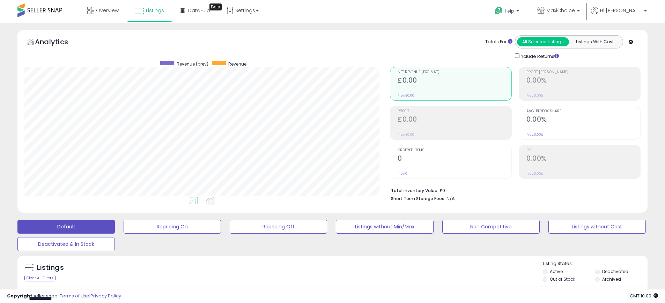 This screenshot has width=665, height=303. Describe the element at coordinates (40, 278) in the screenshot. I see `div: Clear All Filters` at that location.